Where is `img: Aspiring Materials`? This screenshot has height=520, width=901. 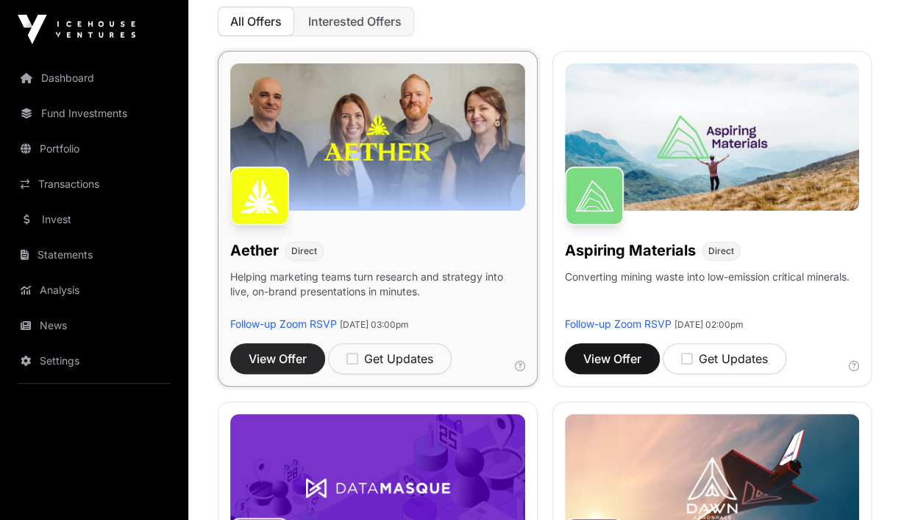 img: Aspiring Materials is located at coordinates (595, 196).